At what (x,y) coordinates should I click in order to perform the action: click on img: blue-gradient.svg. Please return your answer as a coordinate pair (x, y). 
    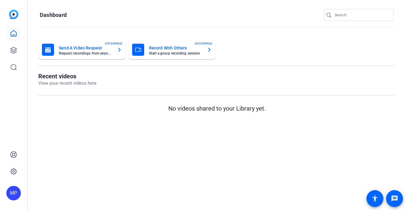
    Looking at the image, I should click on (14, 14).